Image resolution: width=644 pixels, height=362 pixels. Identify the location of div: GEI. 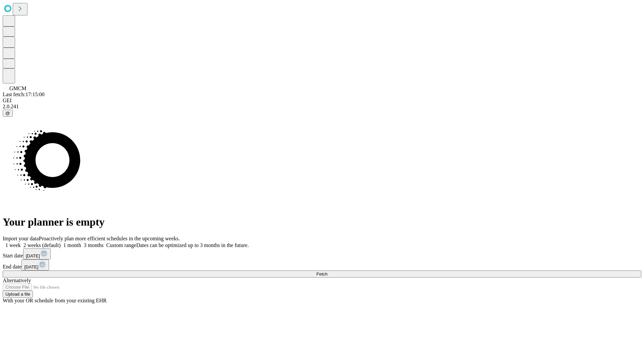
(322, 101).